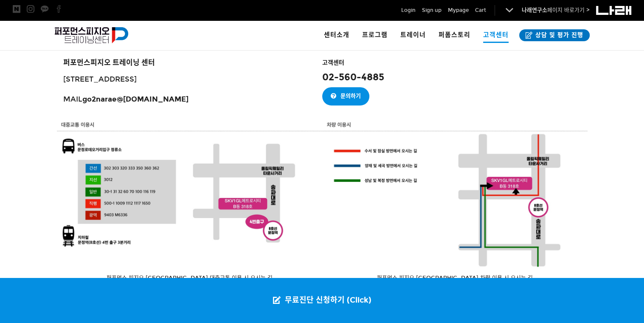  Describe the element at coordinates (432, 10) in the screenshot. I see `span: Sign up` at that location.